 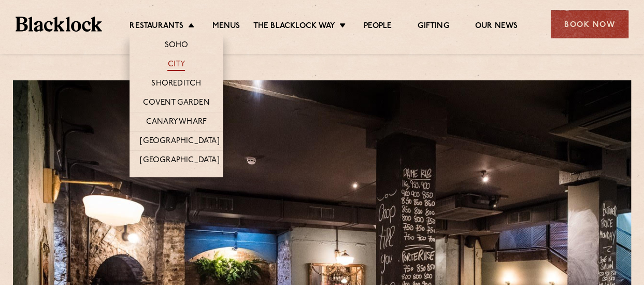 What do you see at coordinates (377, 27) in the screenshot?
I see `a: People` at bounding box center [377, 27].